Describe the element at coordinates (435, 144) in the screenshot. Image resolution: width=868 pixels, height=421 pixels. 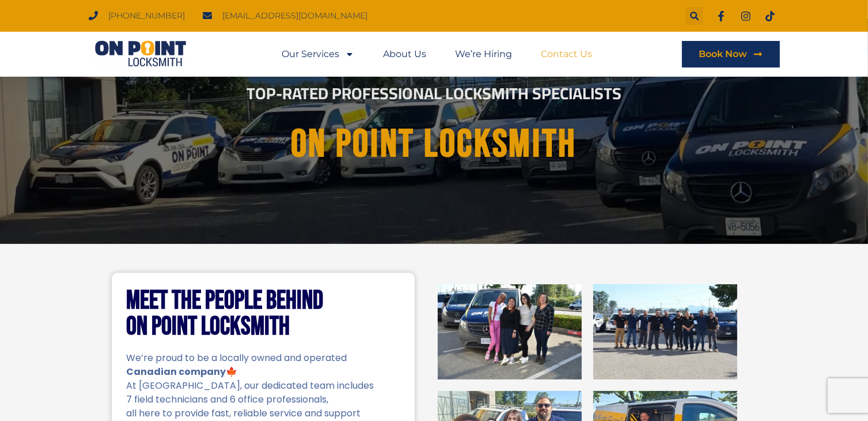
I see `h1: On point Locksmith` at that location.